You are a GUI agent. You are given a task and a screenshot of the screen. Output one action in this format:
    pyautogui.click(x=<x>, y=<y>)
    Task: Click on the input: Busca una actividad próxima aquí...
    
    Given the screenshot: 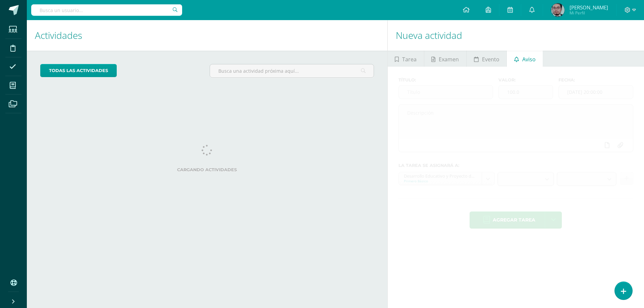 What is the action you would take?
    pyautogui.click(x=292, y=71)
    